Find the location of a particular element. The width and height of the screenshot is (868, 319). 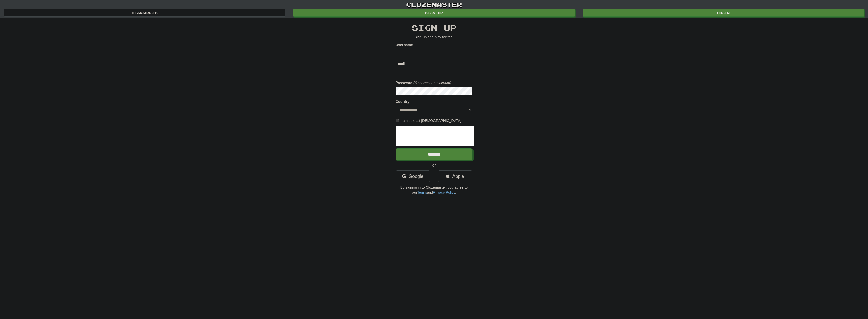

a: Terms is located at coordinates (422, 193).